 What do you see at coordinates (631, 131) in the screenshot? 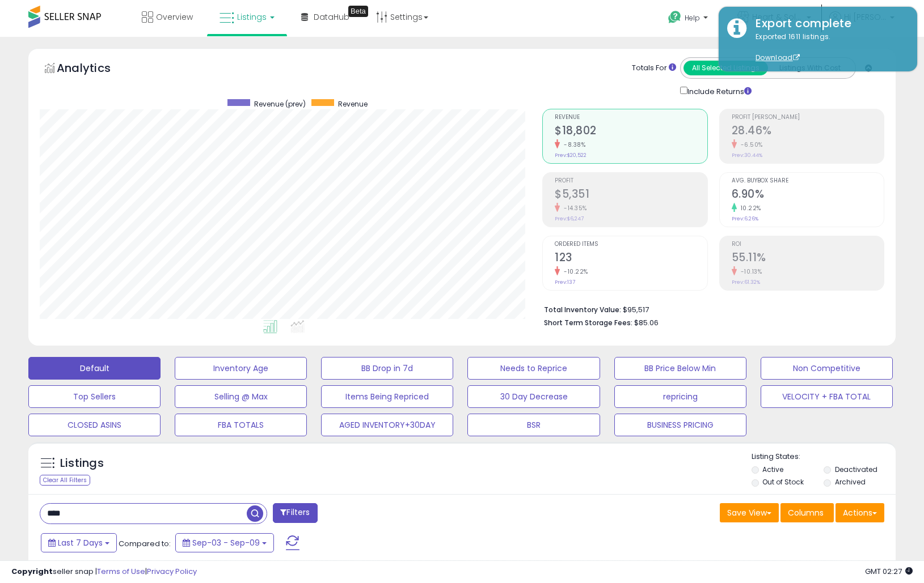
I see `h2: $18,802` at bounding box center [631, 131].